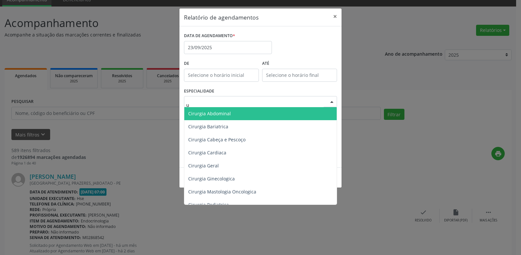  I want to click on label: ATÉ, so click(299, 63).